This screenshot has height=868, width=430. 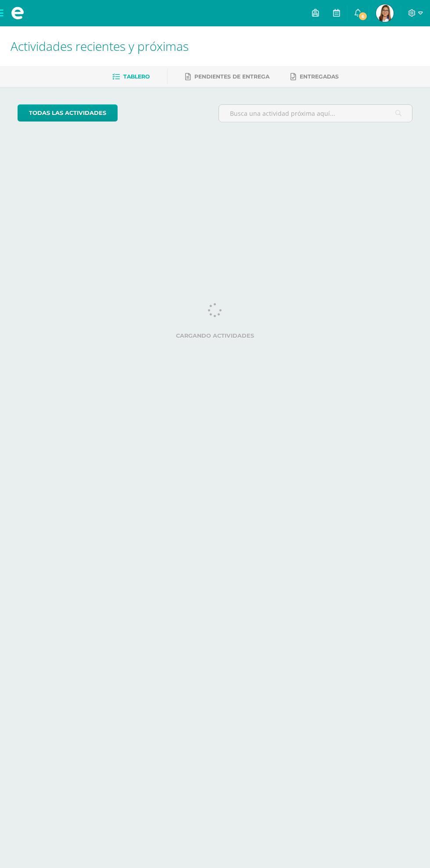 I want to click on a: todas las Actividades, so click(x=67, y=112).